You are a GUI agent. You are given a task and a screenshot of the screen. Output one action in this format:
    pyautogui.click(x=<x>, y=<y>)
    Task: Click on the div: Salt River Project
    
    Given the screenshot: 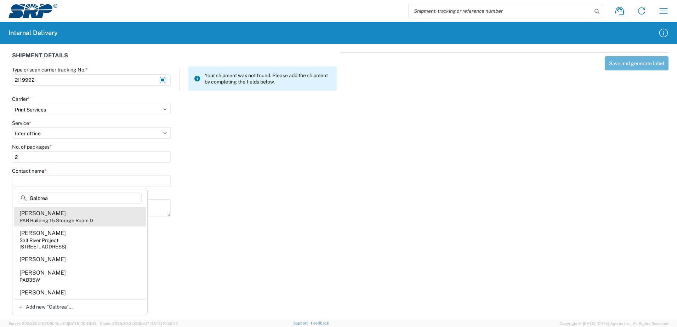 What is the action you would take?
    pyautogui.click(x=39, y=240)
    